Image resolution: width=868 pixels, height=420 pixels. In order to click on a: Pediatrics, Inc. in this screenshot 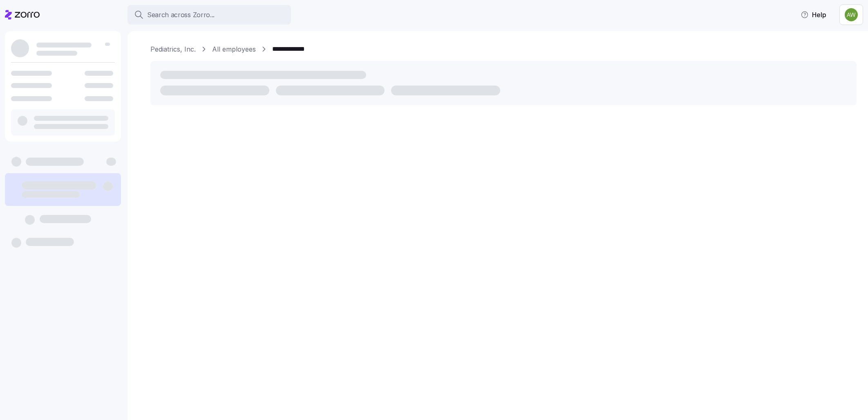, I will do `click(173, 49)`.